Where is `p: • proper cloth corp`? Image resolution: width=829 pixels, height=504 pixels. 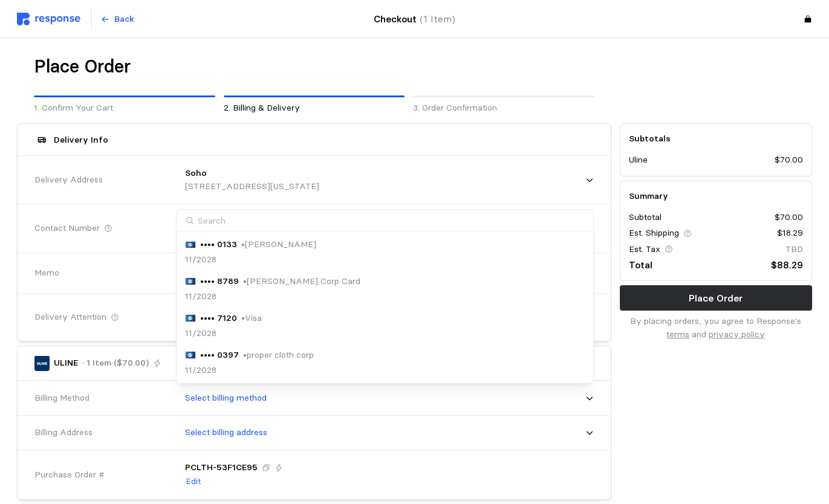 p: • proper cloth corp is located at coordinates (278, 356).